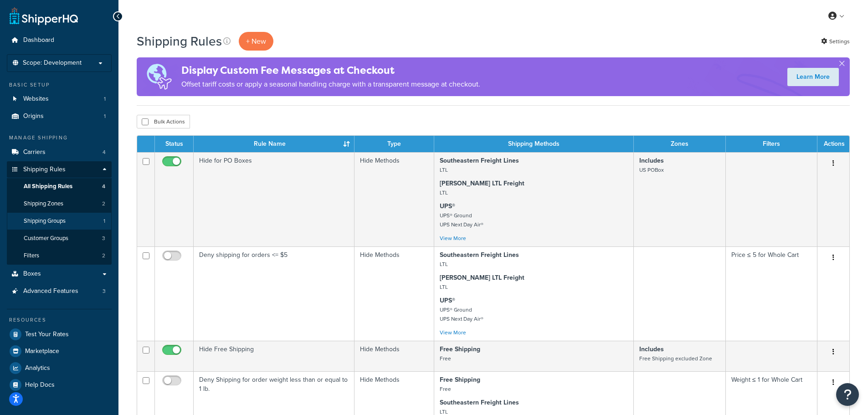 This screenshot has width=868, height=415. What do you see at coordinates (45, 221) in the screenshot?
I see `span: Shipping Groups` at bounding box center [45, 221].